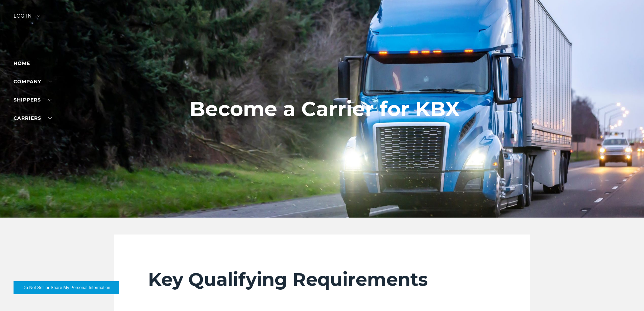 The width and height of the screenshot is (644, 311). I want to click on a: SHIPPERS, so click(32, 100).